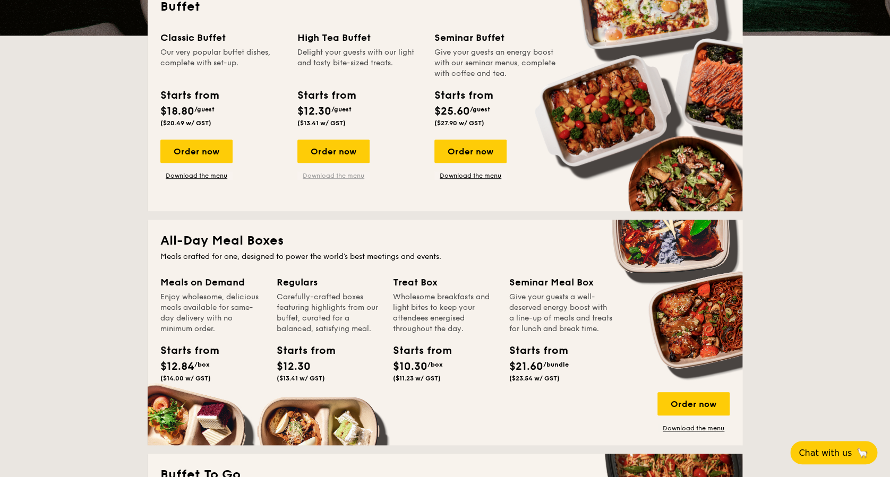 This screenshot has width=890, height=477. What do you see at coordinates (444, 282) in the screenshot?
I see `div: Treat Box` at bounding box center [444, 282].